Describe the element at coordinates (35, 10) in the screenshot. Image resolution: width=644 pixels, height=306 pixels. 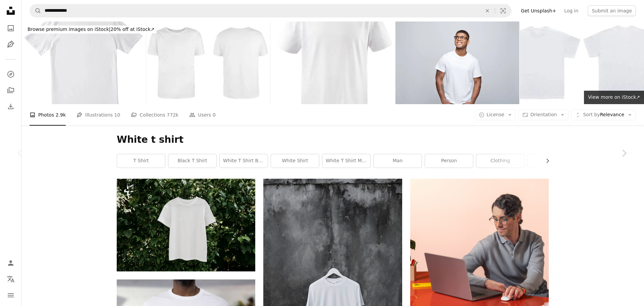
I see `button: Search Unsplash` at that location.